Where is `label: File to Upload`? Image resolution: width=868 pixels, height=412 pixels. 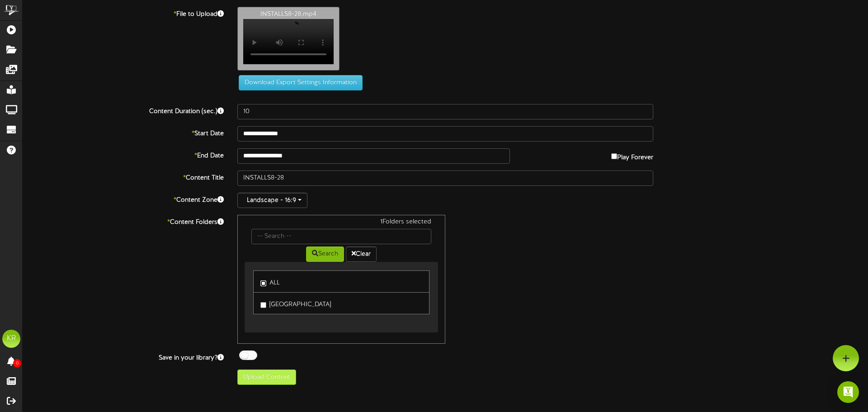
label: File to Upload is located at coordinates (123, 13).